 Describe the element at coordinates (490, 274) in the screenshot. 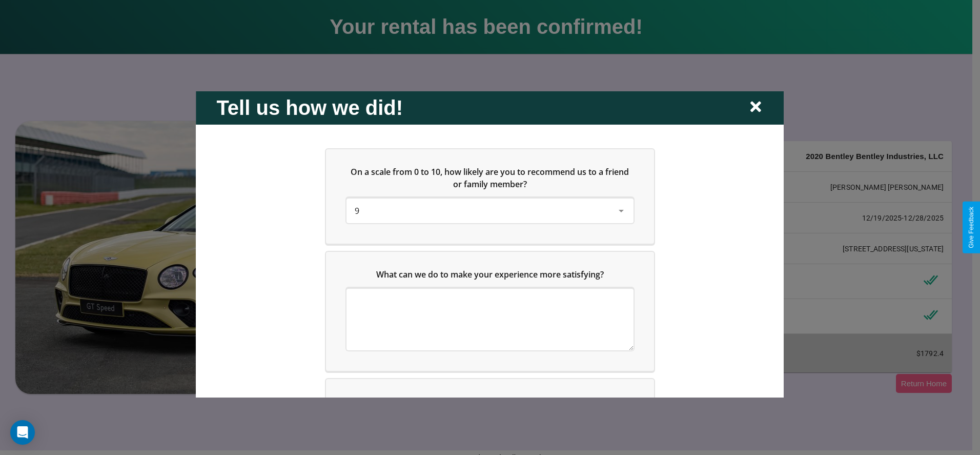

I see `span: What can we do to make your experience more satisfying?` at that location.